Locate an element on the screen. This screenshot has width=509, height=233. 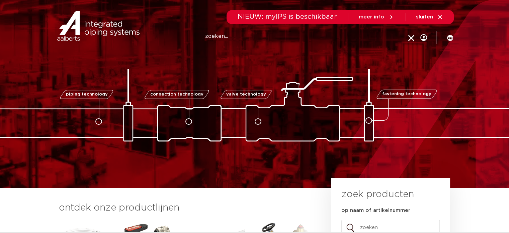
div: my IPS is located at coordinates (424, 37).